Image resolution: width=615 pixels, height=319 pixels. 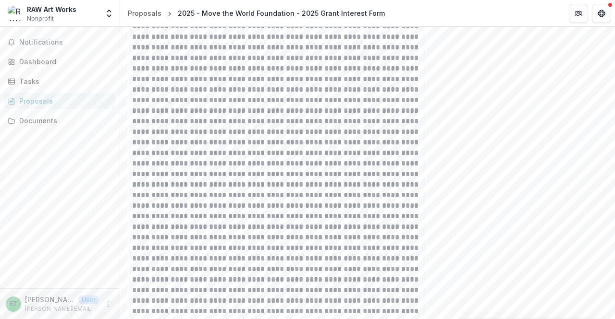 I want to click on a: Dashboard, so click(x=60, y=61).